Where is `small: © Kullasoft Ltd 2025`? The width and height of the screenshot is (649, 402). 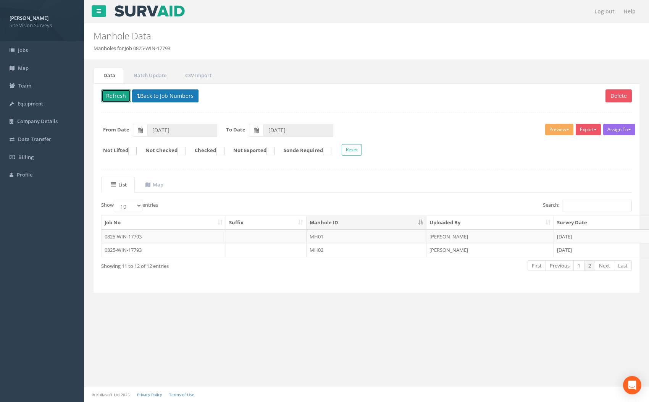
small: © Kullasoft Ltd 2025 is located at coordinates (111, 395).